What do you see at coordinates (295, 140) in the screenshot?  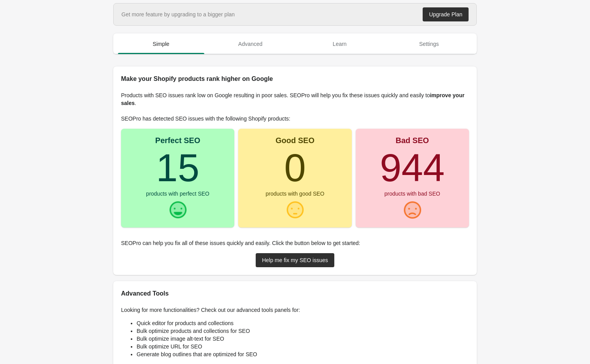 I see `div: Good SEO` at bounding box center [295, 140].